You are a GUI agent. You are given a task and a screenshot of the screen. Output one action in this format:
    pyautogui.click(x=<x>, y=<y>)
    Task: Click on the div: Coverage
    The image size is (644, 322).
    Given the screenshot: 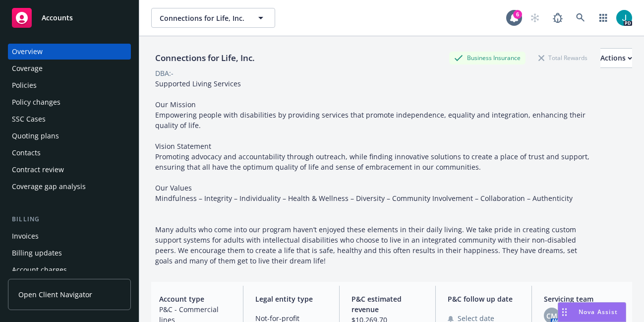 What is the action you would take?
    pyautogui.click(x=27, y=69)
    